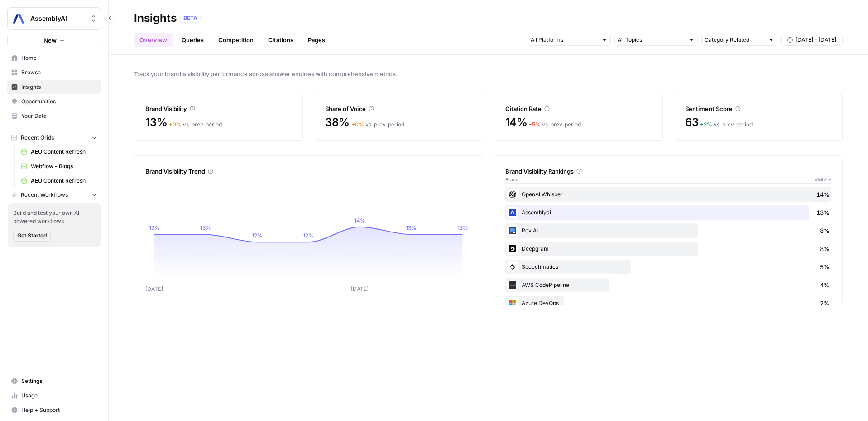 The height and width of the screenshot is (421, 868). Describe the element at coordinates (513, 194) in the screenshot. I see `img: 5xpccxype1cywfuoa934uv7cahnr` at that location.